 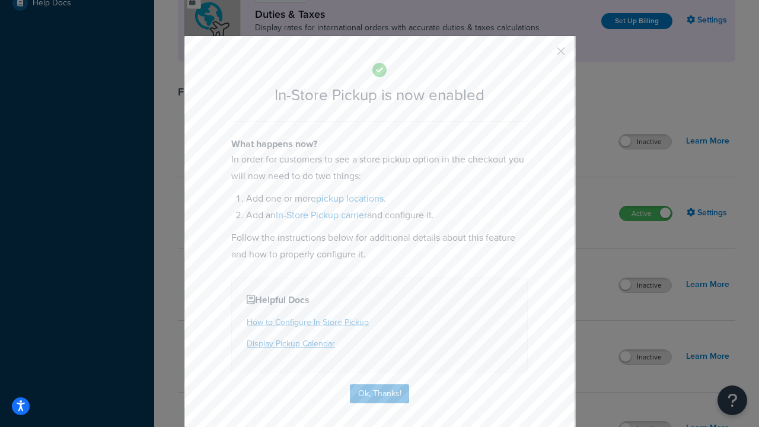 What do you see at coordinates (321, 215) in the screenshot?
I see `a: In-Store Pickup carrier` at bounding box center [321, 215].